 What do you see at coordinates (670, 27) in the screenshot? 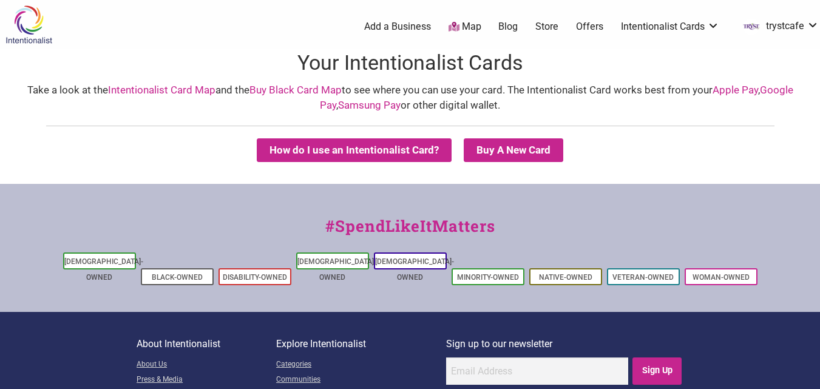
I see `li: Intentionalist Cards` at bounding box center [670, 27].